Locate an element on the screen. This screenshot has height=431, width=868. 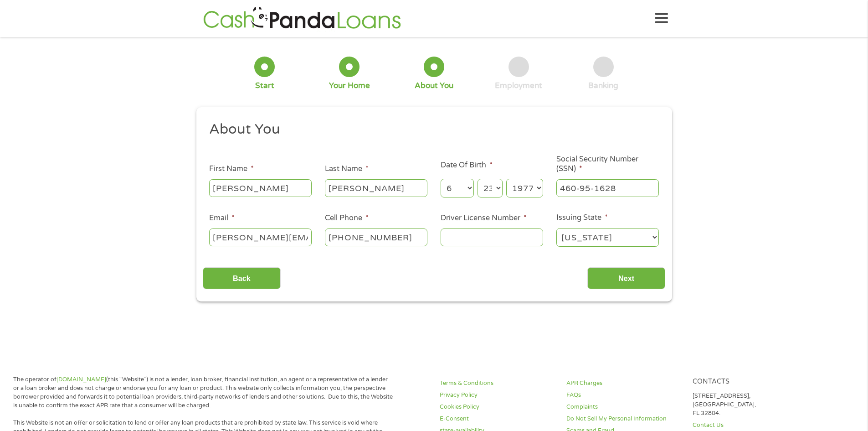
img: GetLoanNow Logo is located at coordinates (302, 18).